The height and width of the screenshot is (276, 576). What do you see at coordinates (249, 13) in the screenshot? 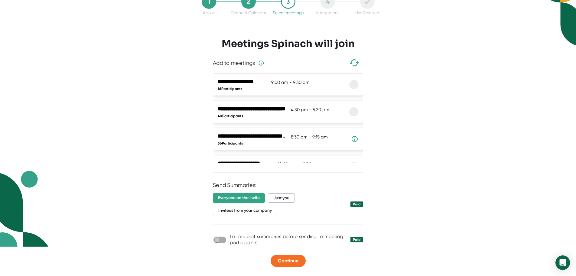
I see `div: Connect Calendar` at bounding box center [249, 13].